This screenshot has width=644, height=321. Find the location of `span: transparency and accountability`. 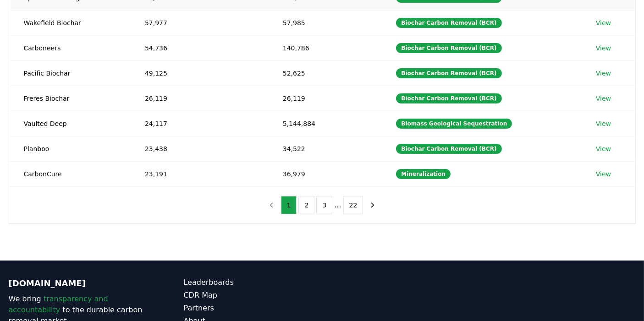

span: transparency and accountability is located at coordinates (58, 304).